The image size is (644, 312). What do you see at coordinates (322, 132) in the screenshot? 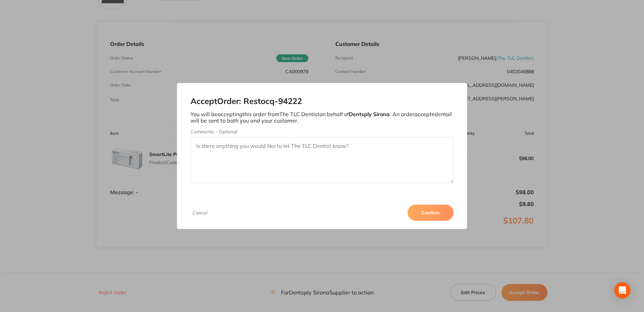
I see `label: Comments - Optional` at bounding box center [322, 132].